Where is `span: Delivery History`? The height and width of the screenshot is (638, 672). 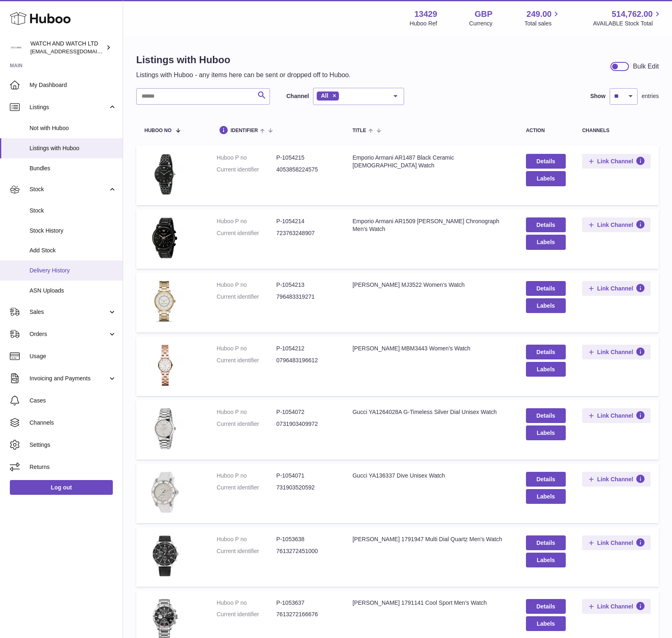
span: Delivery History is located at coordinates (73, 270).